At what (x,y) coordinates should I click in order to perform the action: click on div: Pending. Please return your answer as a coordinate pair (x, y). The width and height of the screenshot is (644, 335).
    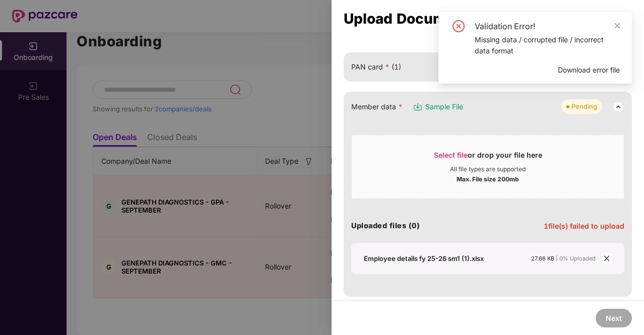
    Looking at the image, I should click on (584, 106).